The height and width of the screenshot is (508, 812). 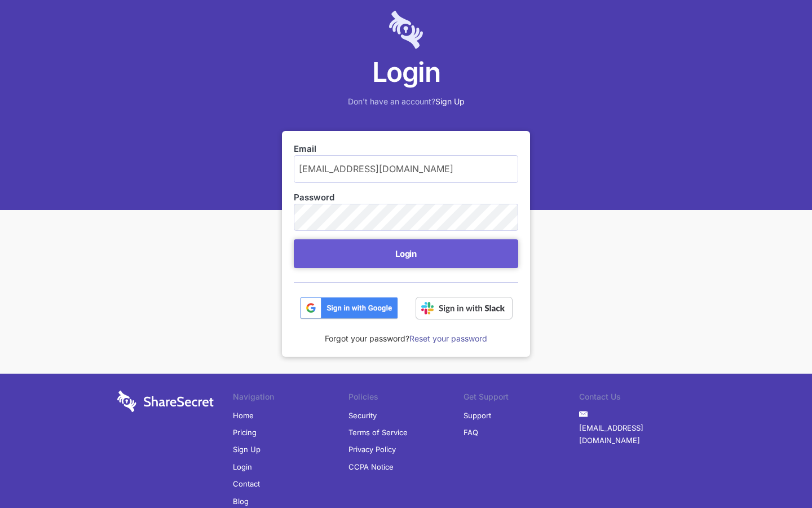 I want to click on a: Security, so click(x=362, y=415).